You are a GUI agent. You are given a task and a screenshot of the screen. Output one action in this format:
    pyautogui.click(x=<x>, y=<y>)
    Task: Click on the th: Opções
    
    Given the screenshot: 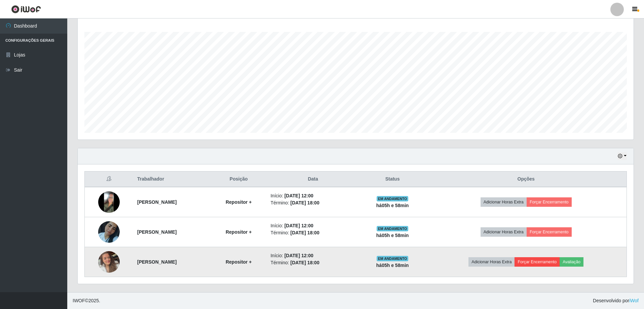 What is the action you would take?
    pyautogui.click(x=526, y=179)
    